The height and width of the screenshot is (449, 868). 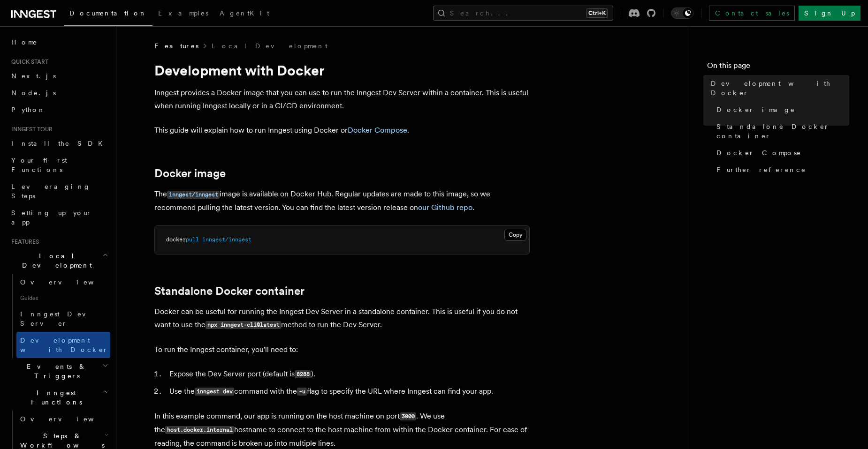 I want to click on h1: Development with Docker, so click(x=342, y=71).